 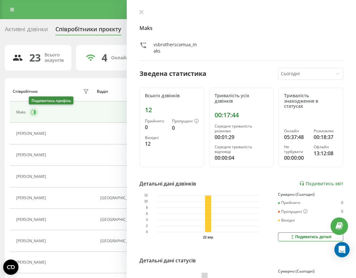 What do you see at coordinates (22, 112) in the screenshot?
I see `div: Maks` at bounding box center [22, 112].